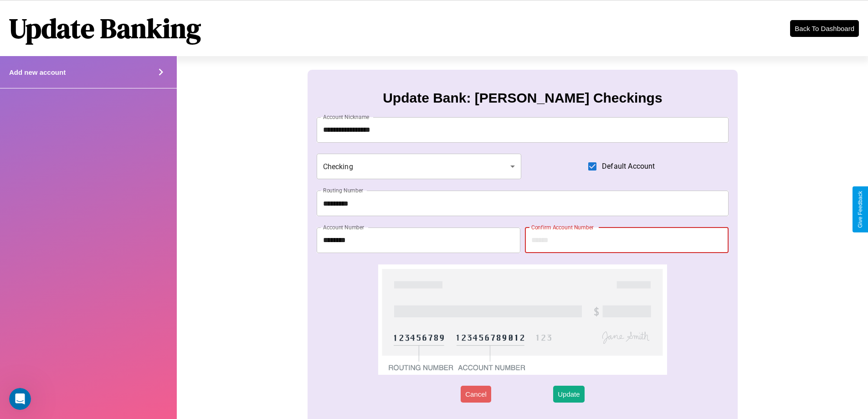 This screenshot has width=868, height=419. What do you see at coordinates (860, 210) in the screenshot?
I see `div: Give Feedback` at bounding box center [860, 210].